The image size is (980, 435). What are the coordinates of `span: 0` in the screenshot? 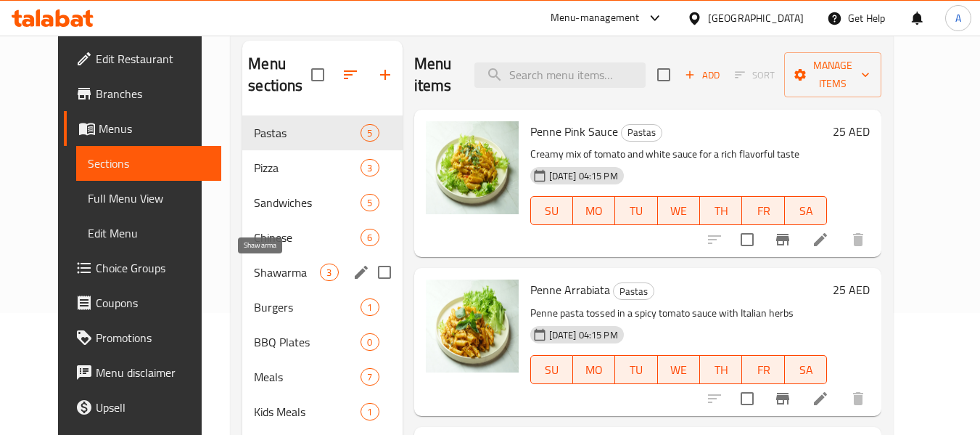 It's located at (369, 341).